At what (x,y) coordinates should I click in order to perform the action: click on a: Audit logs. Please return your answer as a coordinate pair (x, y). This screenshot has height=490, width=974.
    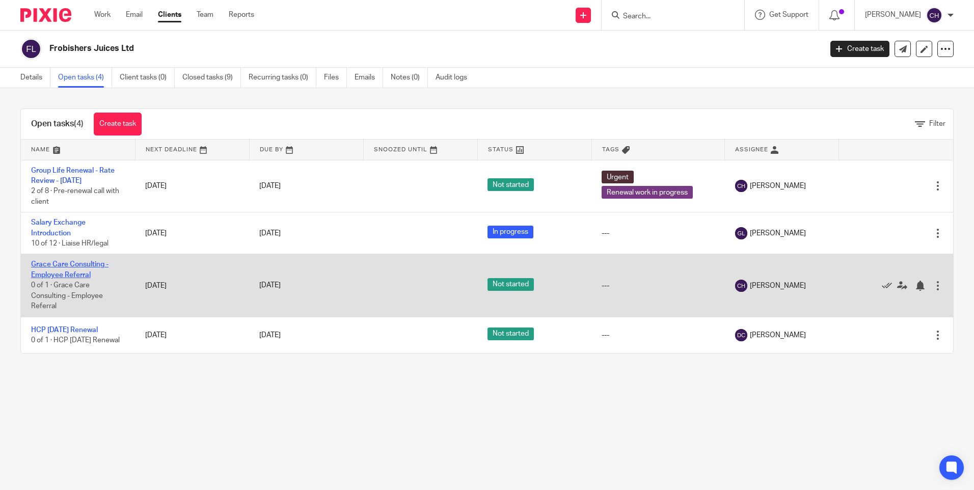
    Looking at the image, I should click on (455, 77).